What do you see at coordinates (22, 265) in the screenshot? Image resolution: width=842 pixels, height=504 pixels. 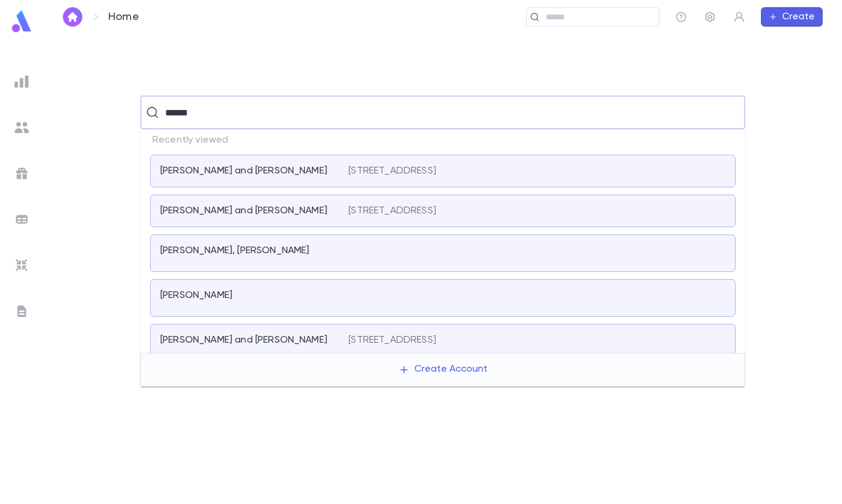 I see `img: imports_grey.530a8a0e642e233f2baf0ef88e8c9fcb.svg` at bounding box center [22, 265].